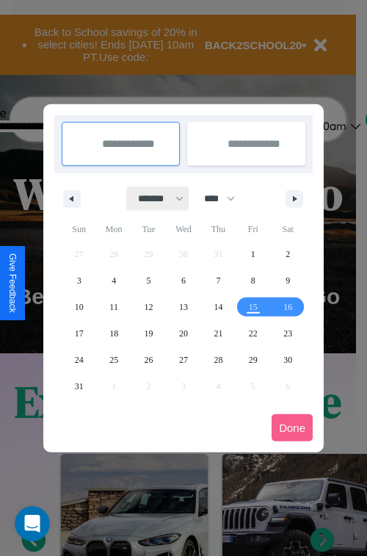  I want to click on button: 24, so click(79, 360).